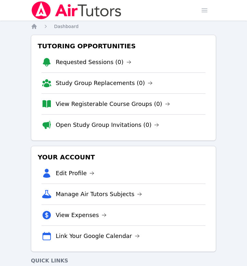 The width and height of the screenshot is (247, 266). Describe the element at coordinates (66, 26) in the screenshot. I see `a: Dashboard` at that location.